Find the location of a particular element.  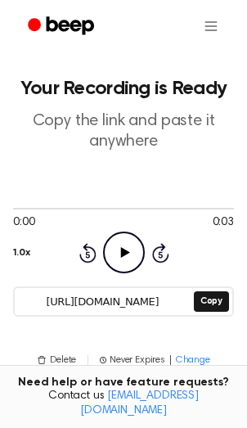

span: Change is located at coordinates (193, 360).